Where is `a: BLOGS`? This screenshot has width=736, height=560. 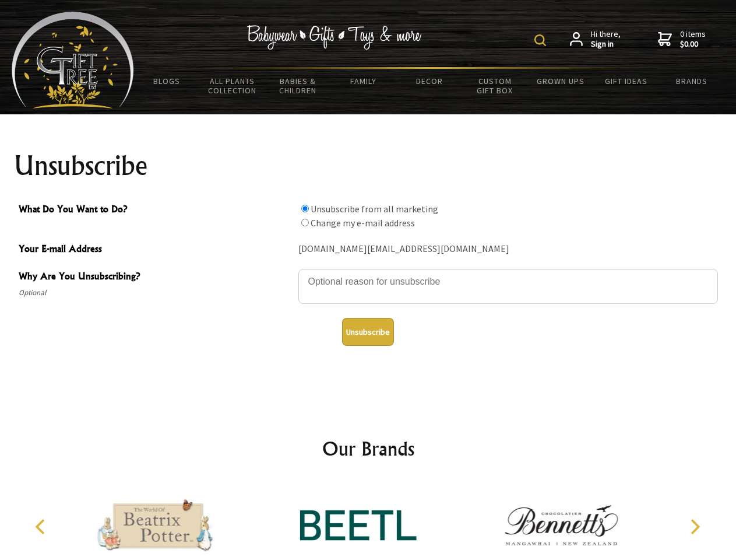
a: BLOGS is located at coordinates (167, 81).